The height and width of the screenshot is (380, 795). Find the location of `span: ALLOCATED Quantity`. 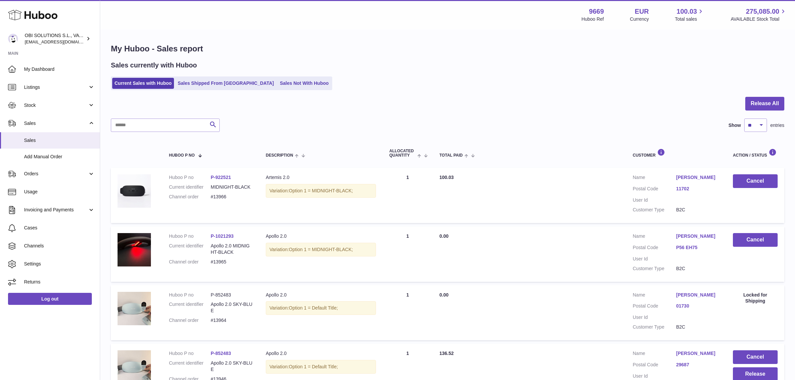

span: ALLOCATED Quantity is located at coordinates (402, 153).